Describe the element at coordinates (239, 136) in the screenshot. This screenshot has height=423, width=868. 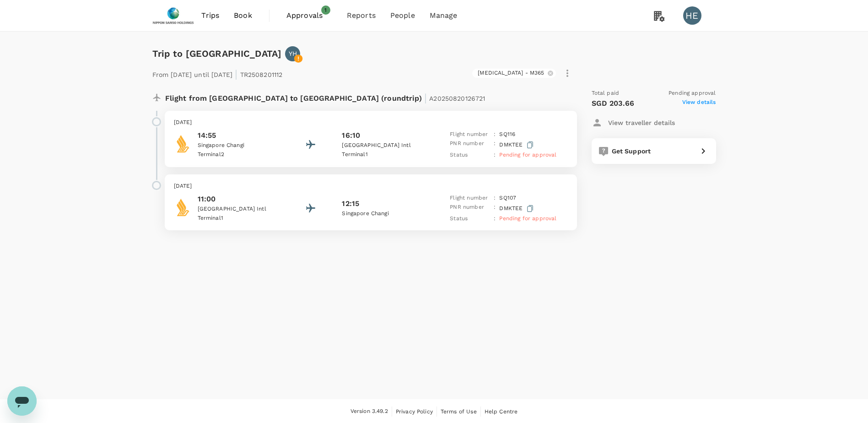
I see `p: 14:55` at that location.